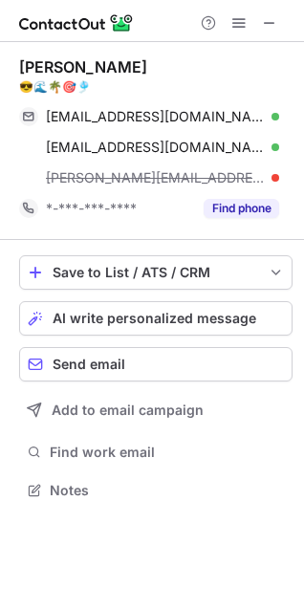 This screenshot has width=304, height=610. I want to click on div: Save to List / ATS / CRM, so click(156, 273).